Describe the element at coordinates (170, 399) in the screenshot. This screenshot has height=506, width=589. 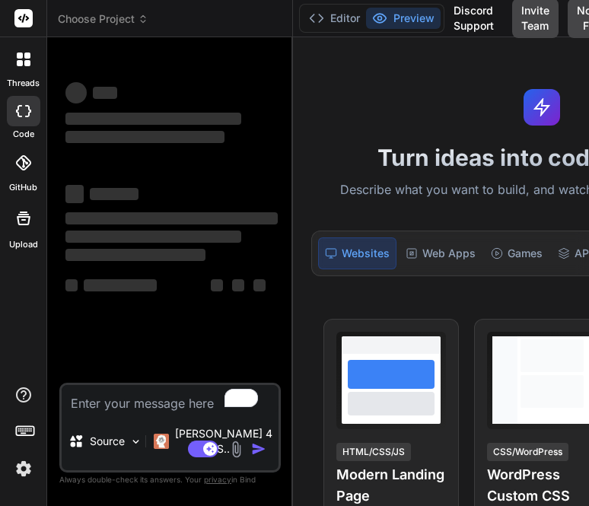
I see `textarea: To enrich screen reader interactions, please activate Accessibility in Grammarly extension settings` at that location.